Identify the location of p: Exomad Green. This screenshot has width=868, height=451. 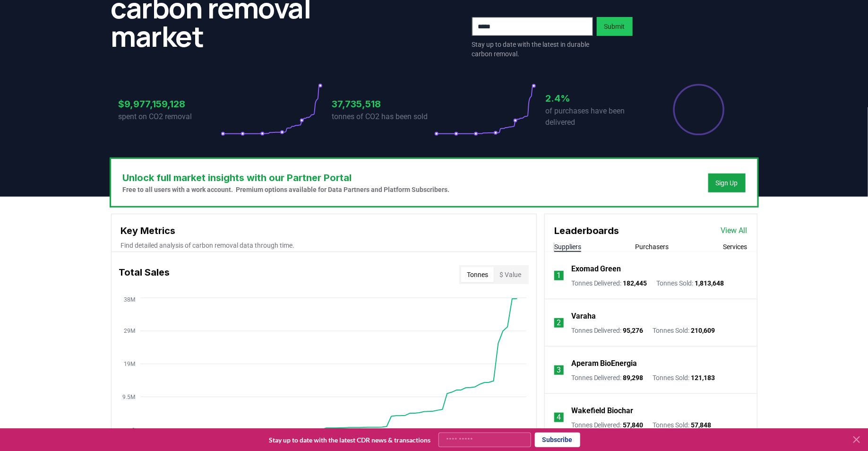
(596, 269).